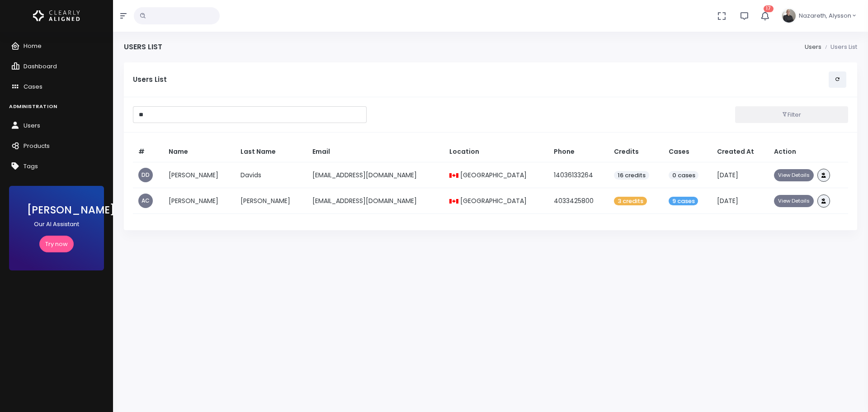 The height and width of the screenshot is (412, 868). What do you see at coordinates (30, 166) in the screenshot?
I see `span: Tags` at bounding box center [30, 166].